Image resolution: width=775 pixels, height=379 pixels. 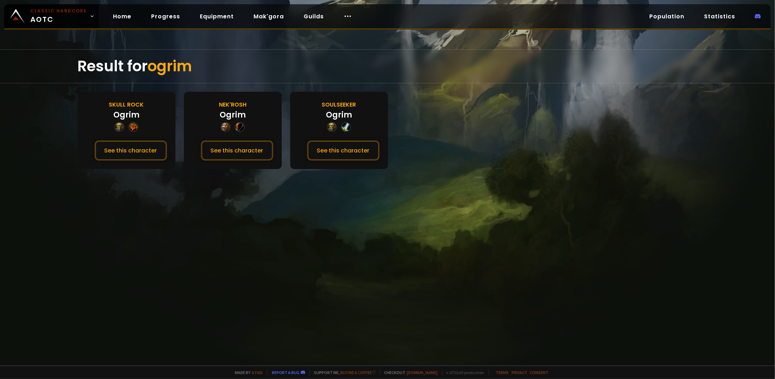 I want to click on a: Privacy, so click(x=520, y=373).